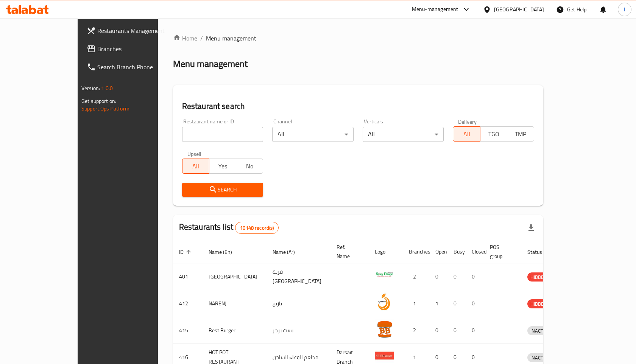 This screenshot has width=636, height=364. What do you see at coordinates (234, 304) in the screenshot?
I see `td: NARENJ` at bounding box center [234, 304].